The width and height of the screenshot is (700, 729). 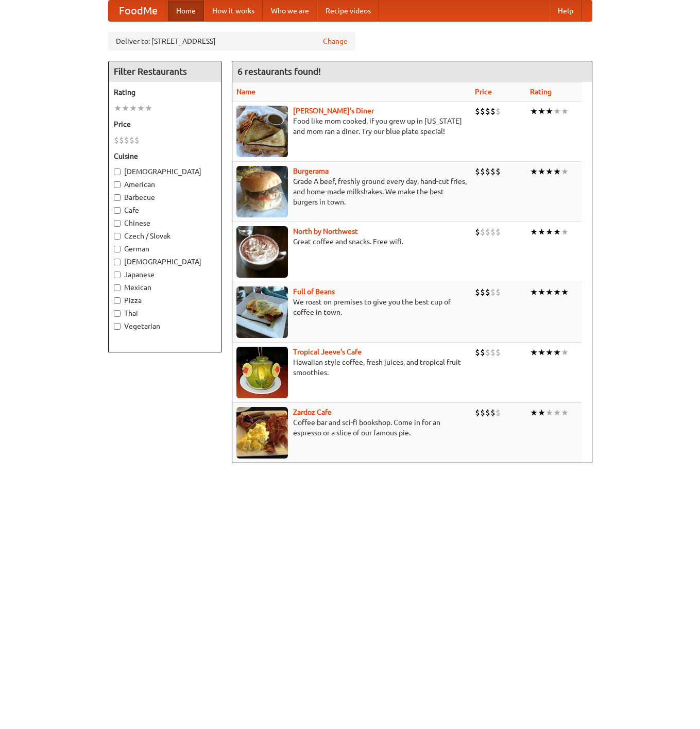 What do you see at coordinates (314, 292) in the screenshot?
I see `b: Full of Beans` at bounding box center [314, 292].